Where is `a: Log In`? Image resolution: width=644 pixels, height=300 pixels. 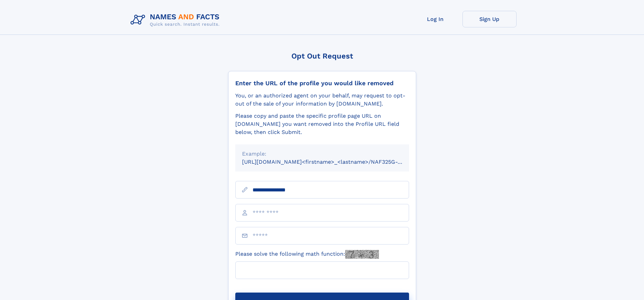 a: Log In is located at coordinates (436, 19).